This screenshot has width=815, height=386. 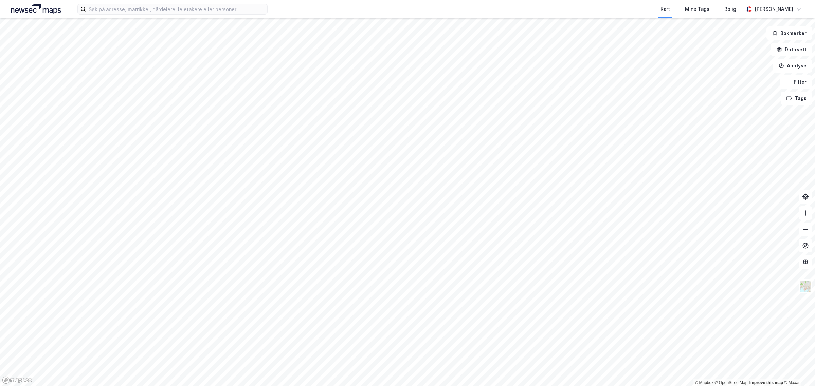 I want to click on img: Z, so click(x=805, y=287).